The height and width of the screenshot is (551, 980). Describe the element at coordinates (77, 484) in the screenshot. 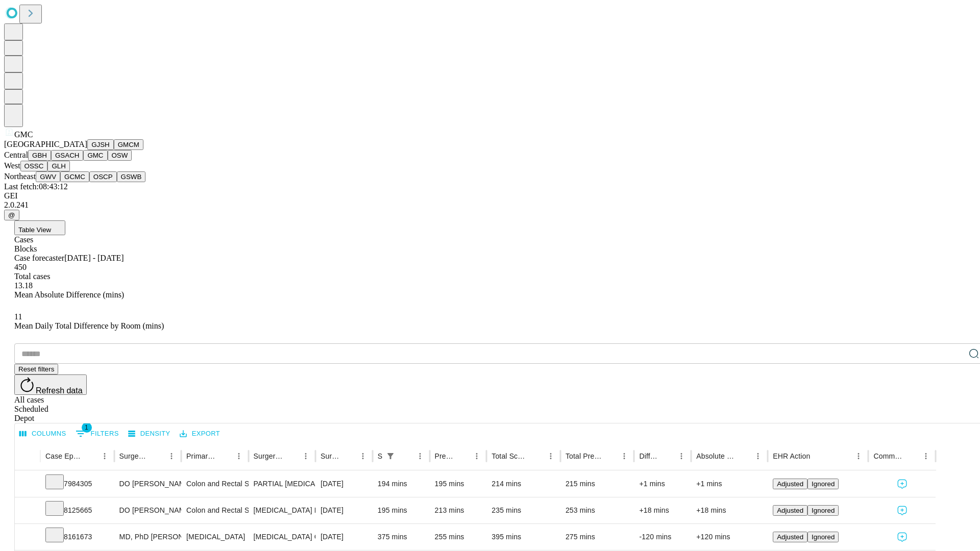

I see `div: 7984305` at that location.